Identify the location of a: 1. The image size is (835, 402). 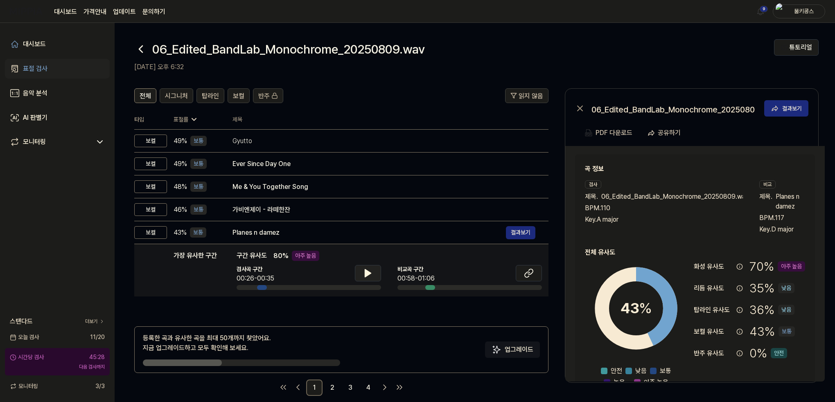
(314, 388).